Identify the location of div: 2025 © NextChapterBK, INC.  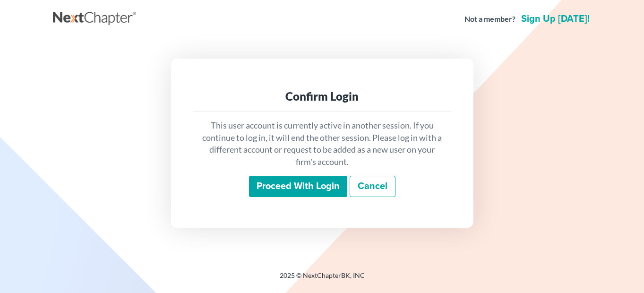
(322, 279).